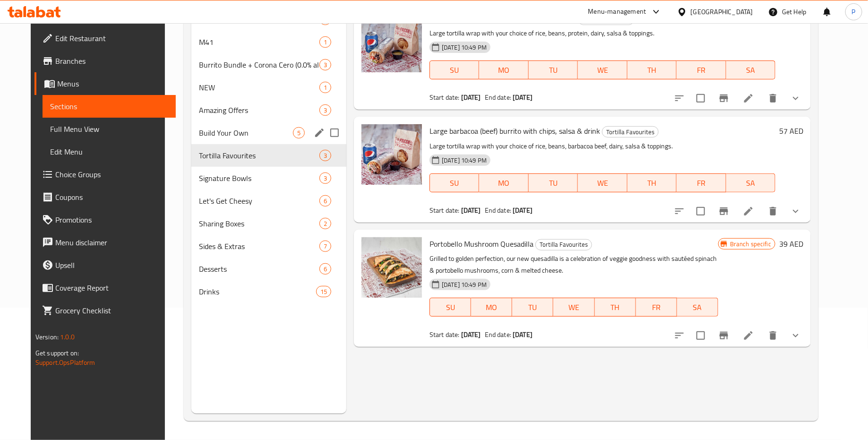 The height and width of the screenshot is (440, 868). I want to click on span: Coupons, so click(111, 197).